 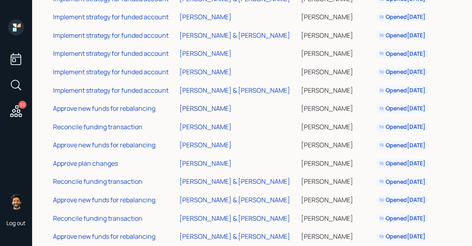 What do you see at coordinates (85, 163) in the screenshot?
I see `div: Approve plan changes` at bounding box center [85, 163].